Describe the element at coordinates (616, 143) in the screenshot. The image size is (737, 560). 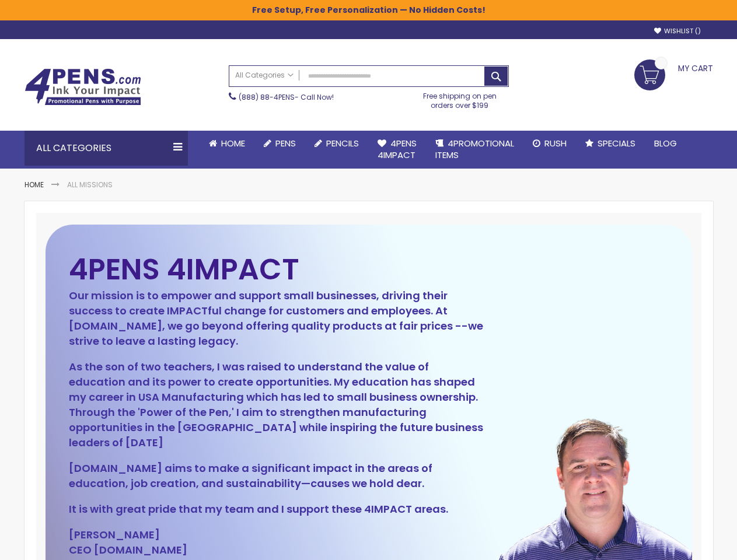
I see `span: Specials` at that location.